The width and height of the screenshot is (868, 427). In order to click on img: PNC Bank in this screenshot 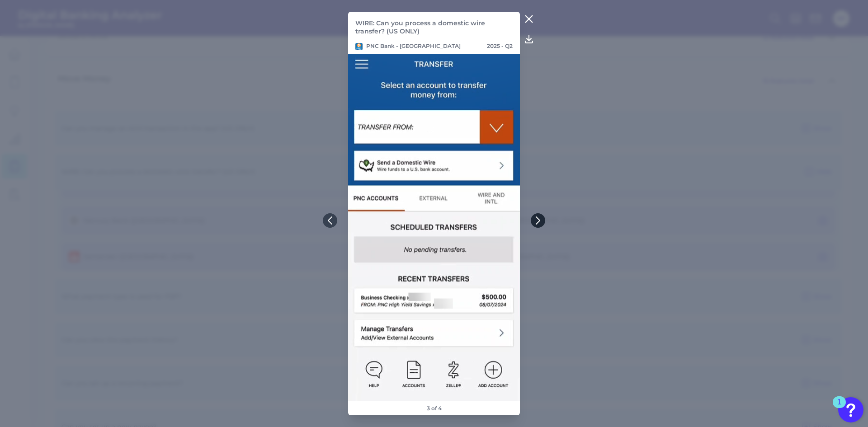, I will do `click(358, 46)`.